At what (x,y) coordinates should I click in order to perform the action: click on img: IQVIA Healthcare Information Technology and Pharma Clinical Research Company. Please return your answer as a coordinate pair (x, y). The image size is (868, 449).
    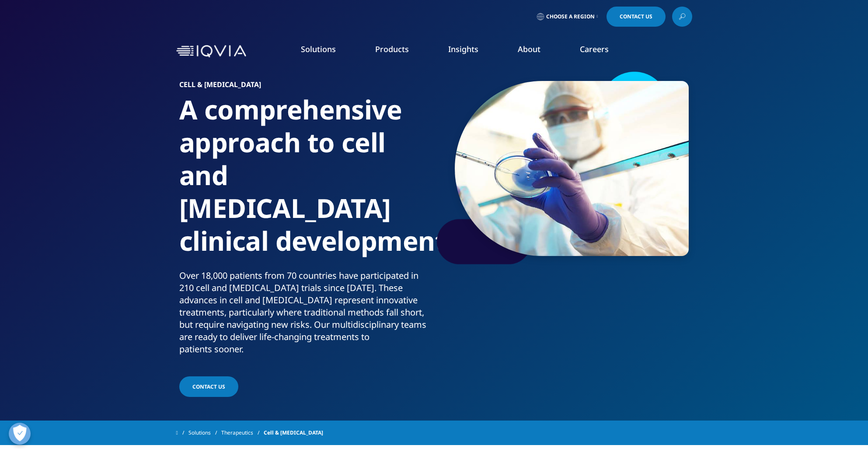
    Looking at the image, I should click on (211, 51).